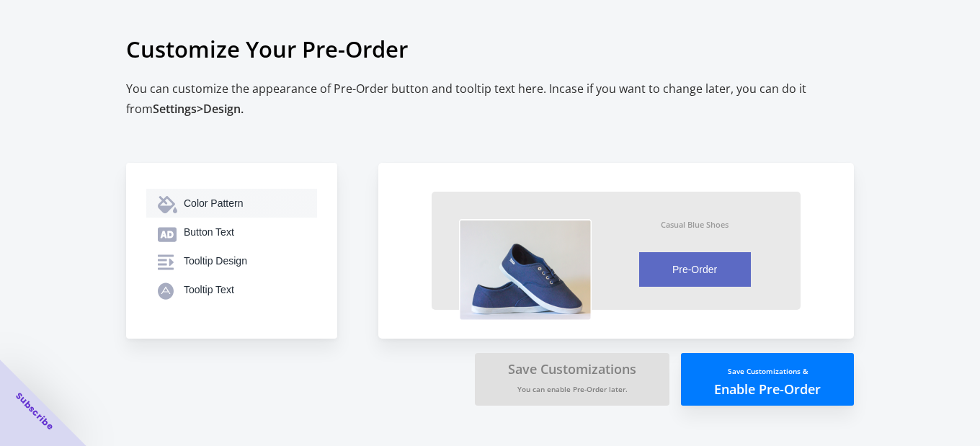 Image resolution: width=980 pixels, height=446 pixels. I want to click on span: Settings > Design., so click(198, 109).